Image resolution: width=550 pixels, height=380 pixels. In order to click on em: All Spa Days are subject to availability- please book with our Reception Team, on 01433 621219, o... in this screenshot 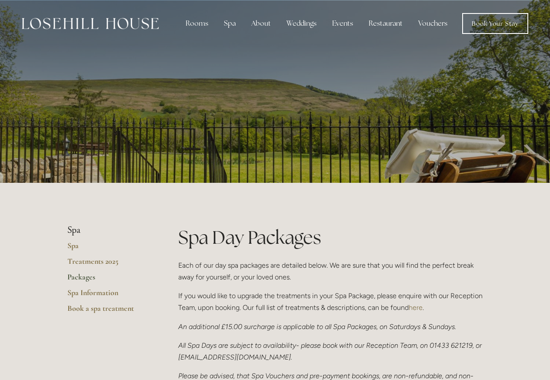, I will do `click(331, 351)`.